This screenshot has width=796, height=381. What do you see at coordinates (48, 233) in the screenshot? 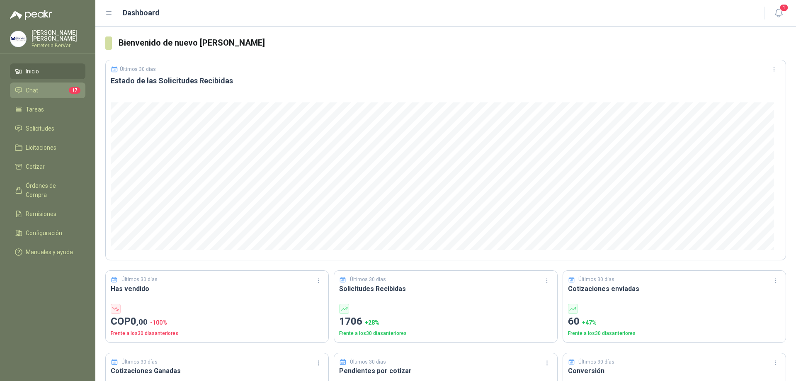
I see `a: Configuración` at bounding box center [48, 233].